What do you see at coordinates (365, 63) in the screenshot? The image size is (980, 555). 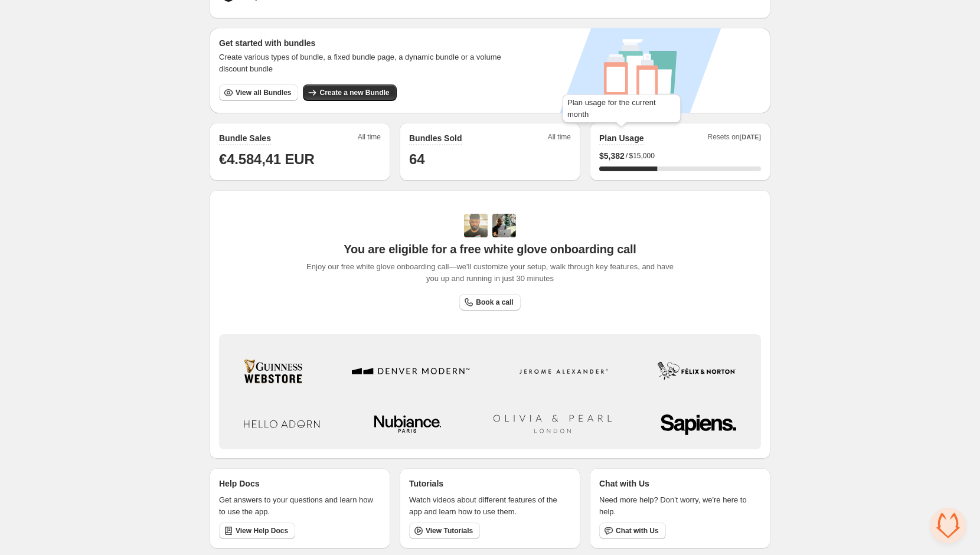 I see `span: Create various types of bundle, a fixed bundle page, a dynamic bundle or a volume discount bundle` at bounding box center [365, 63].